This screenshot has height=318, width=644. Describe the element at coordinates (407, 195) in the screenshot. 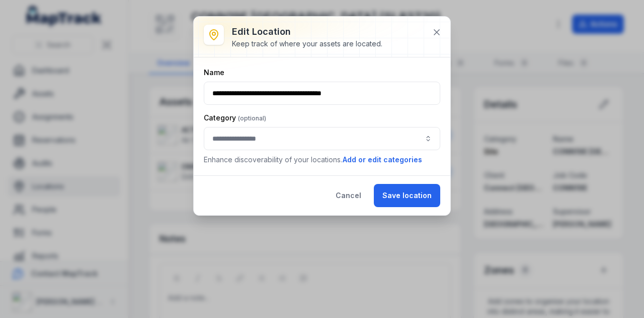

I see `button: Save location` at that location.